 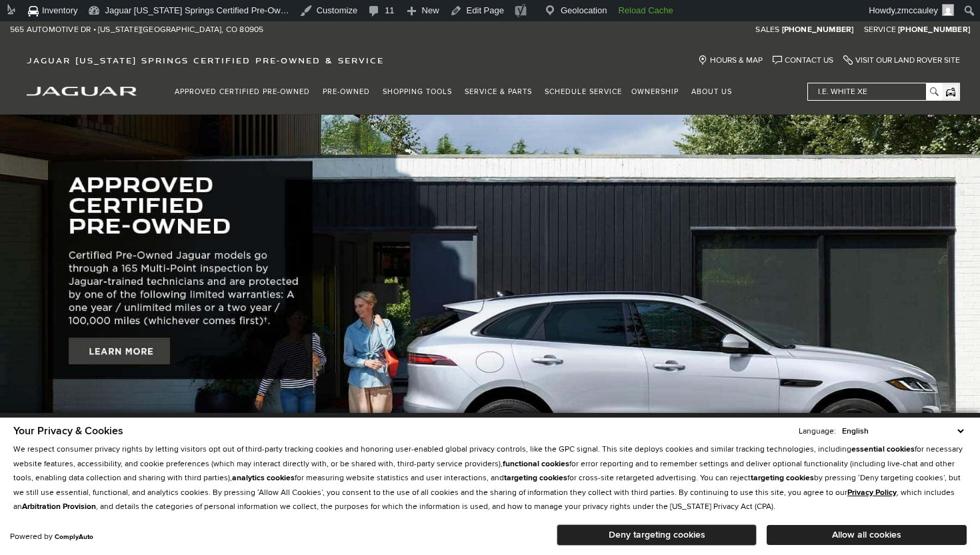 I want to click on div: Powered by, so click(x=51, y=537).